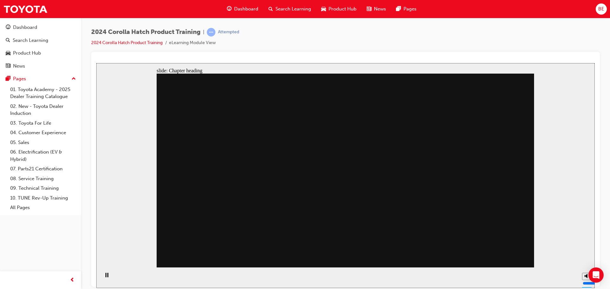 The image size is (610, 289). I want to click on a: 04. Customer Experience, so click(43, 133).